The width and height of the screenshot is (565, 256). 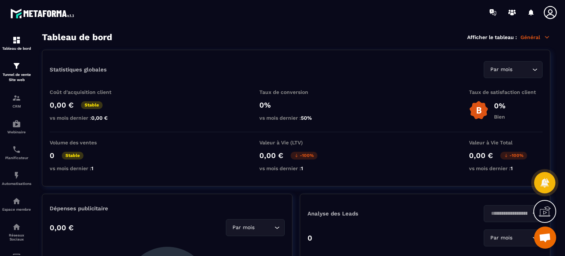 I want to click on a: schedulerschedulerPlanificateur, so click(x=17, y=152).